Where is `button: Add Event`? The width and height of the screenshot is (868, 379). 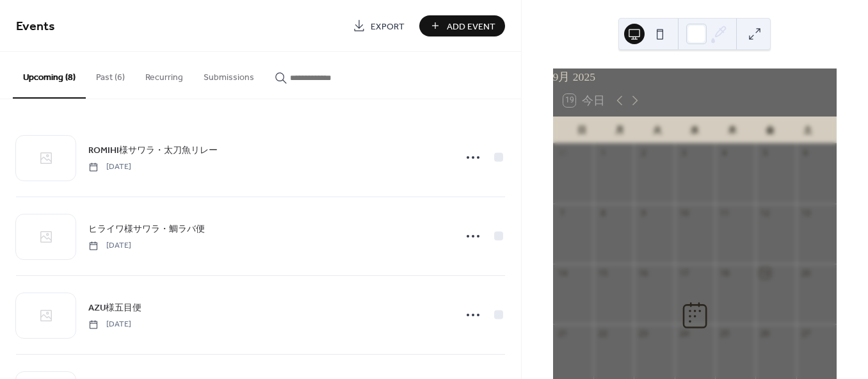
button: Add Event is located at coordinates (462, 26).